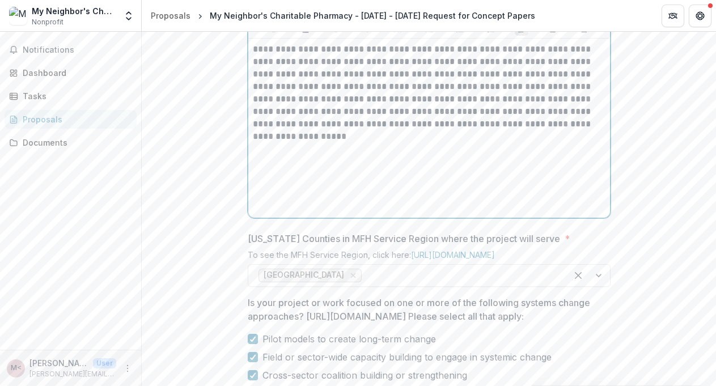 This screenshot has height=386, width=716. Describe the element at coordinates (349, 339) in the screenshot. I see `span: Pilot models to create long-term change` at that location.